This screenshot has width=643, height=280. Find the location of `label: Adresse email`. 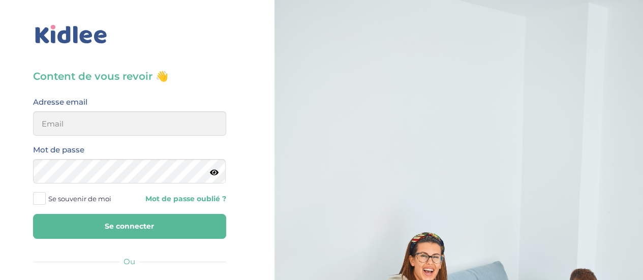

label: Adresse email is located at coordinates (60, 102).